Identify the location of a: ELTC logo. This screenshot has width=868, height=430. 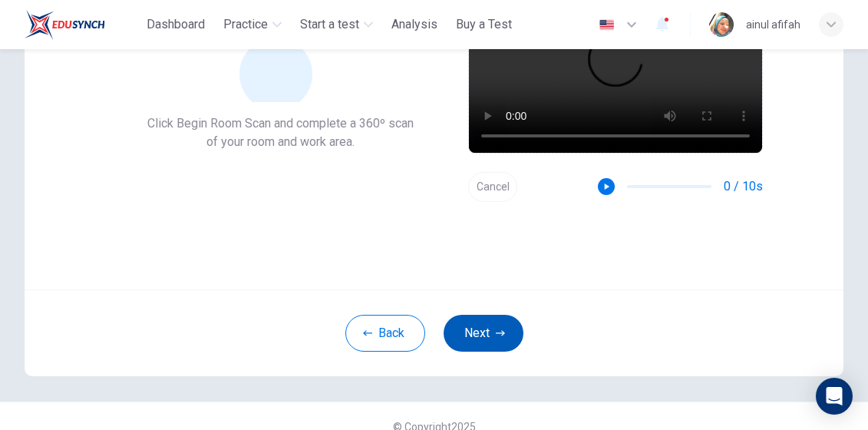
(82, 25).